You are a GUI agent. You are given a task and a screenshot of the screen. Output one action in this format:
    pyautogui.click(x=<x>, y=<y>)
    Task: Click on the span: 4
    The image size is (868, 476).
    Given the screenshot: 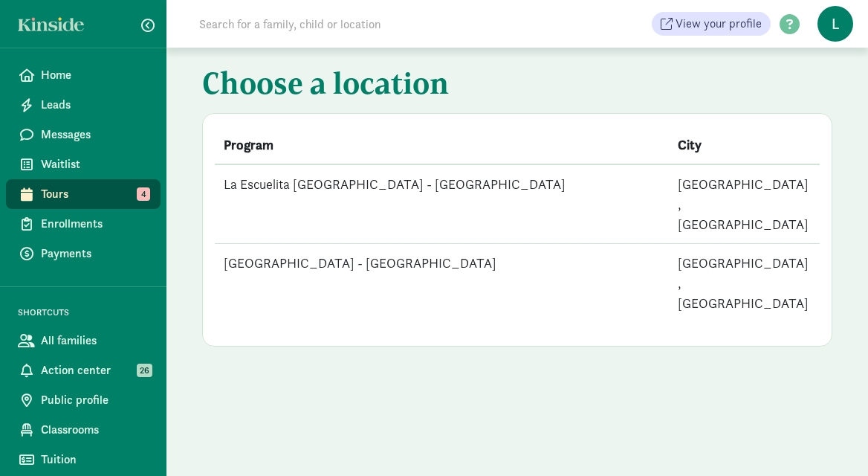 What is the action you would take?
    pyautogui.click(x=144, y=194)
    